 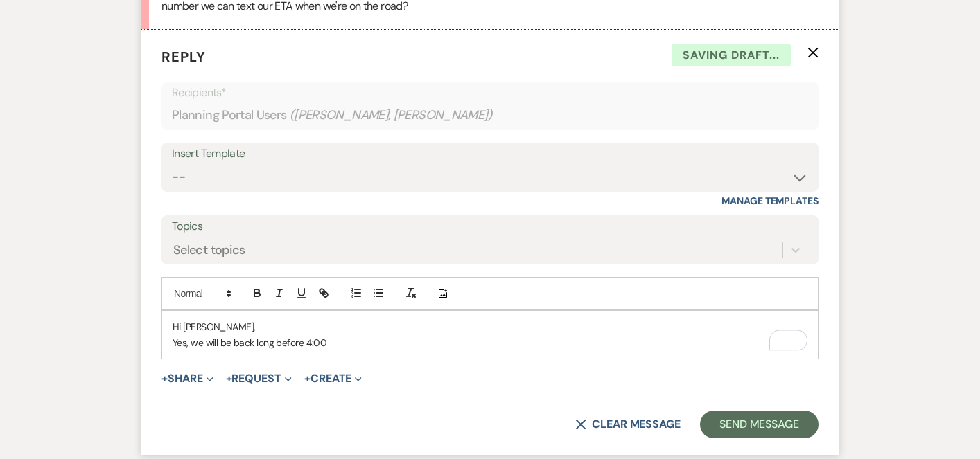 I want to click on button: Send Message, so click(x=759, y=425).